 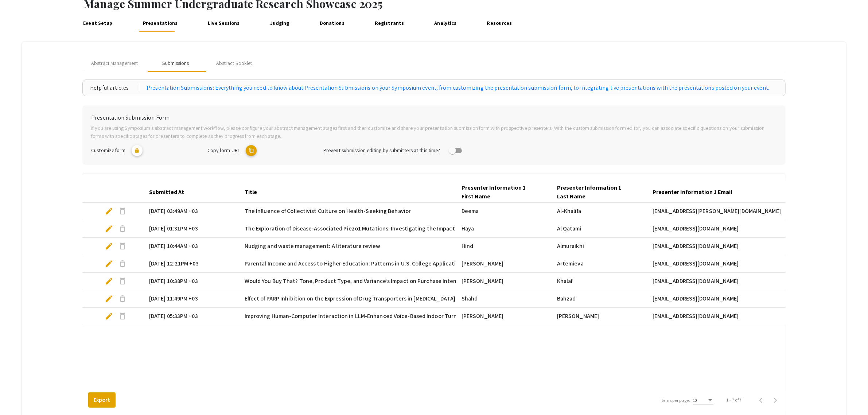 I want to click on button: Export, so click(x=102, y=400).